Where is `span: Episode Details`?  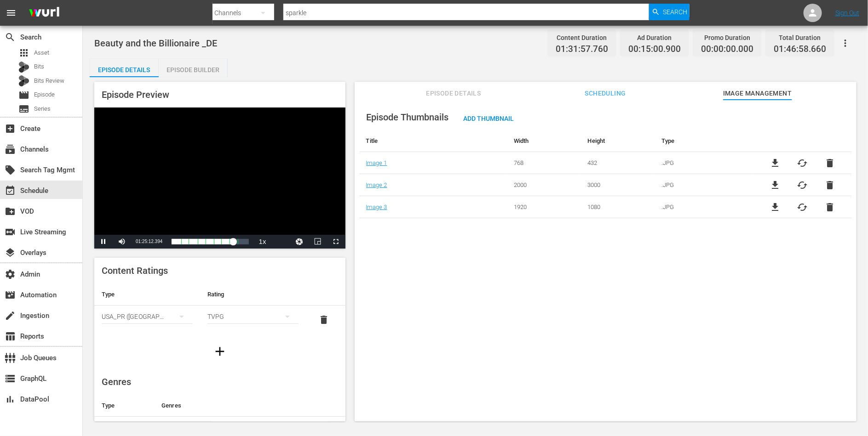
span: Episode Details is located at coordinates (454, 94).